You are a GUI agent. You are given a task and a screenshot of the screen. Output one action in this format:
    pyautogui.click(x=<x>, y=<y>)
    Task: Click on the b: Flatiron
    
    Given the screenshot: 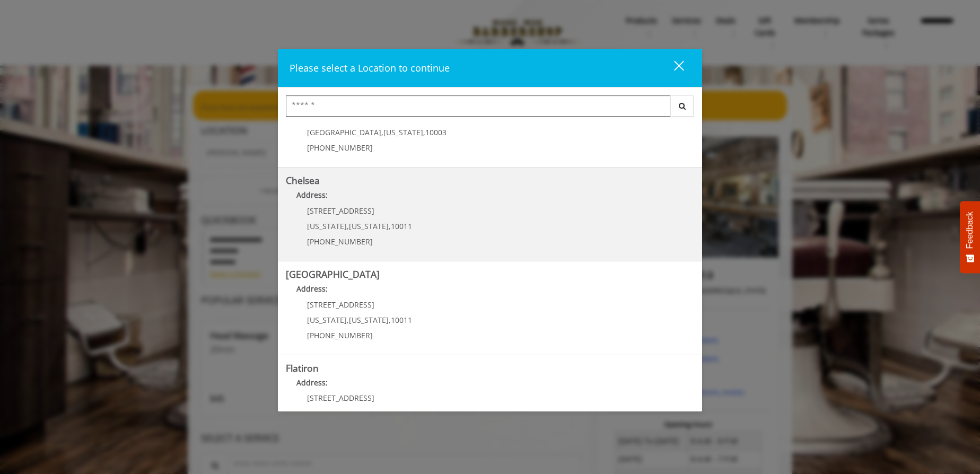 What is the action you would take?
    pyautogui.click(x=302, y=368)
    